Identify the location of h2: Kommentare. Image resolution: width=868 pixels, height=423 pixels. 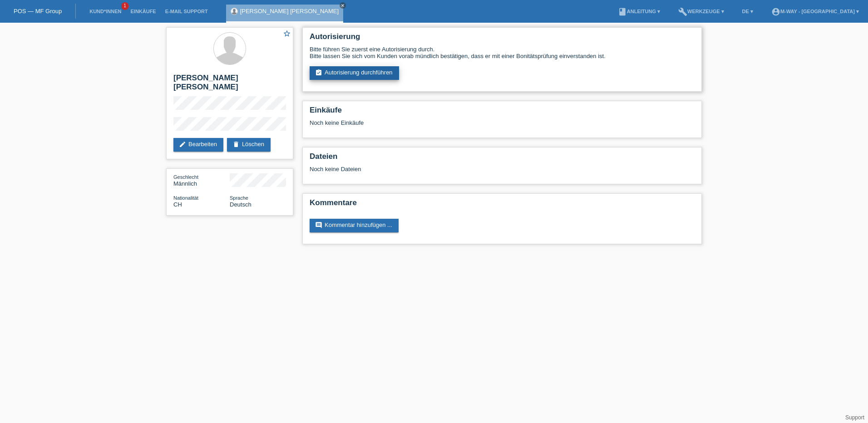
(502, 205).